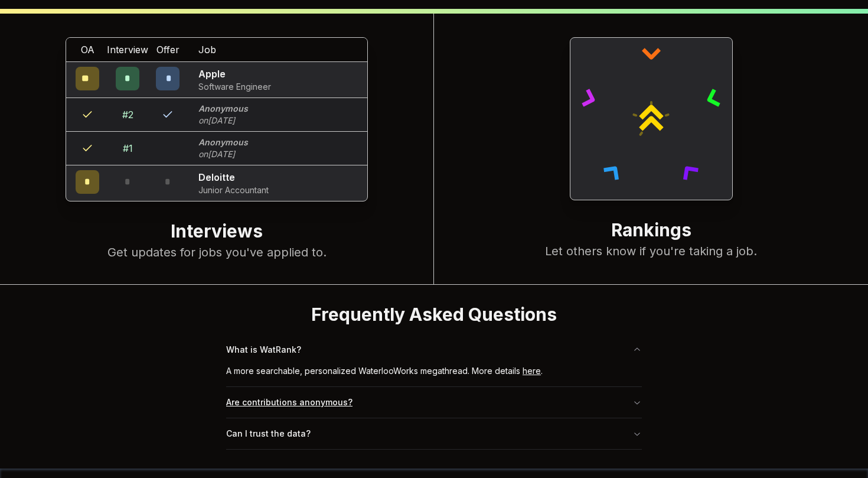 Image resolution: width=868 pixels, height=478 pixels. What do you see at coordinates (168, 50) in the screenshot?
I see `span: Offer` at bounding box center [168, 50].